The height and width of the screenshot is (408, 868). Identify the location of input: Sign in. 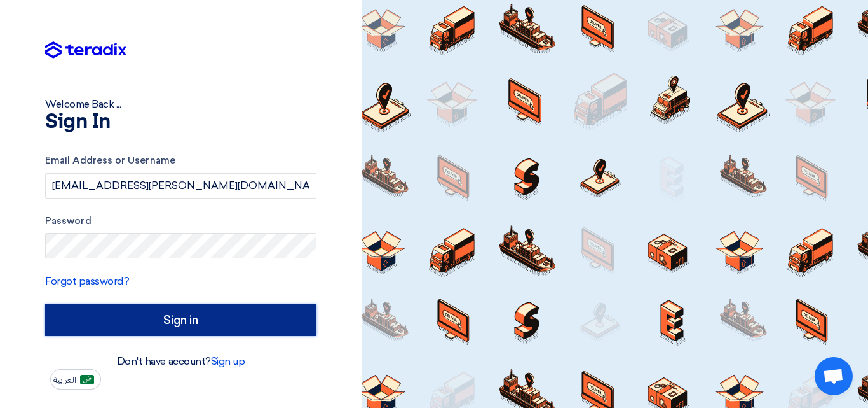
(180, 320).